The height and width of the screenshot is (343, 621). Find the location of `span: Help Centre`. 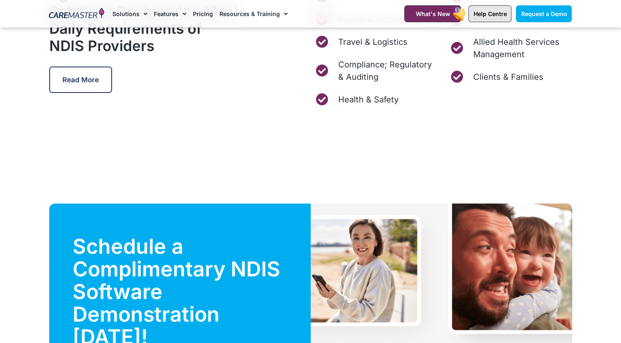

span: Help Centre is located at coordinates (490, 14).